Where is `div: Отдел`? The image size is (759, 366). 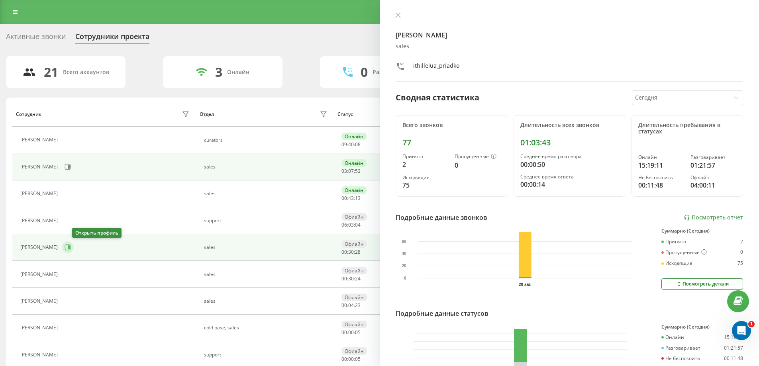
div: Отдел is located at coordinates (207, 114).